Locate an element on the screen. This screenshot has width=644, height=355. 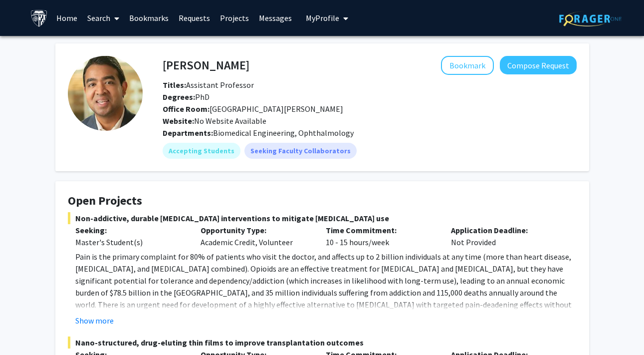
b: Website: is located at coordinates (178, 121).